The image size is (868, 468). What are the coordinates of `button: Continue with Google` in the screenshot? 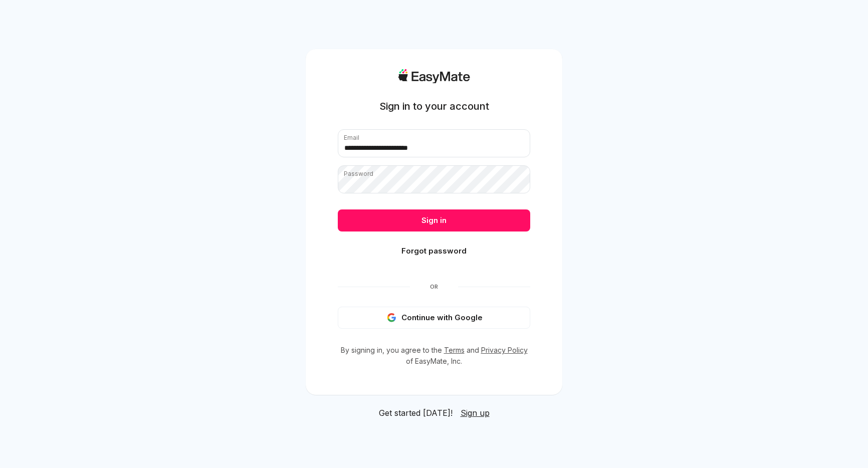 It's located at (434, 318).